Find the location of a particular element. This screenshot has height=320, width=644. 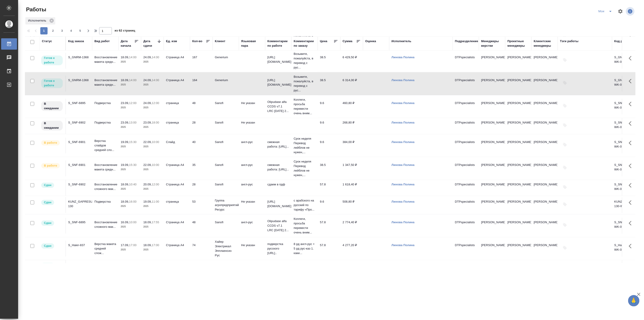

div: Код работы is located at coordinates (623, 41).